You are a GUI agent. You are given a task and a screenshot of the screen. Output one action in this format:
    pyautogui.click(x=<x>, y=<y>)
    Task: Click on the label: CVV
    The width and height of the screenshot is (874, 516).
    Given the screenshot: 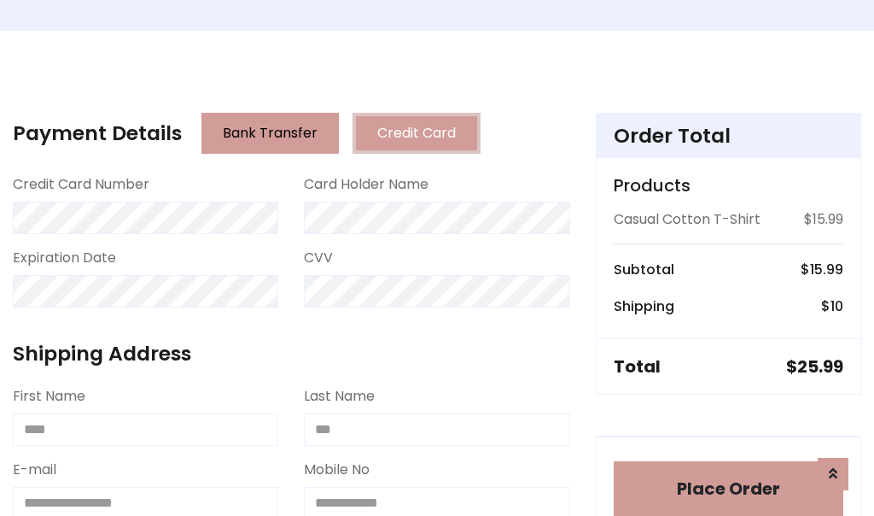 What is the action you would take?
    pyautogui.click(x=318, y=258)
    